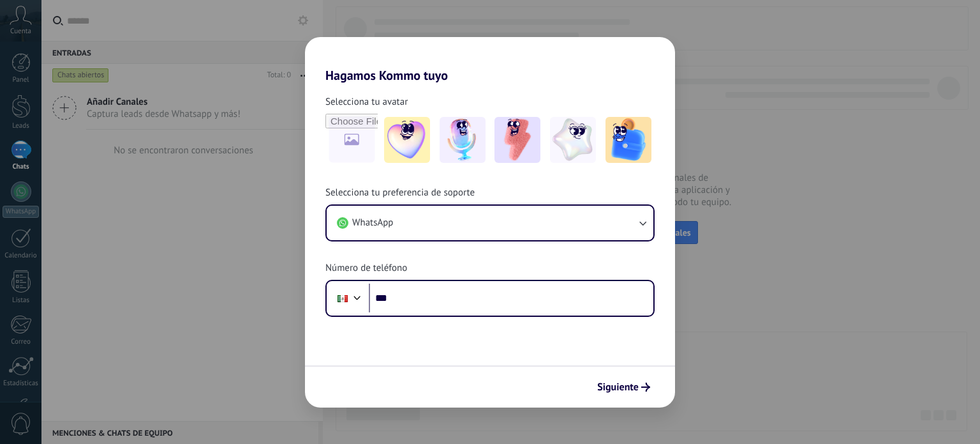 The height and width of the screenshot is (444, 980). Describe the element at coordinates (490, 223) in the screenshot. I see `button: WhatsApp` at that location.